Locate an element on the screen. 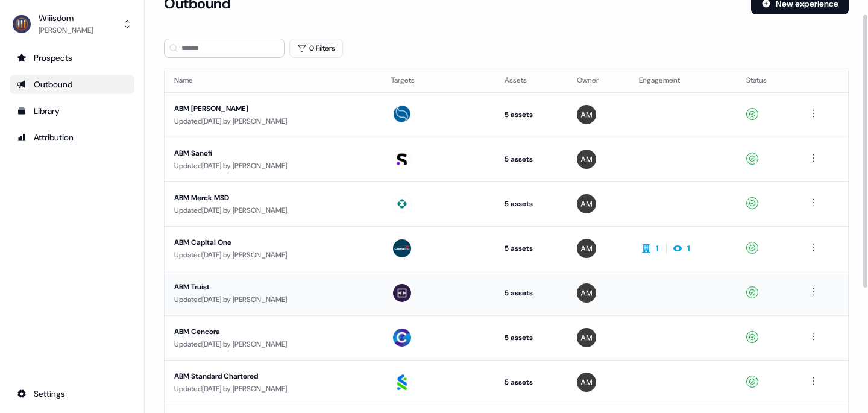 This screenshot has height=413, width=868. th: Owner is located at coordinates (598, 80).